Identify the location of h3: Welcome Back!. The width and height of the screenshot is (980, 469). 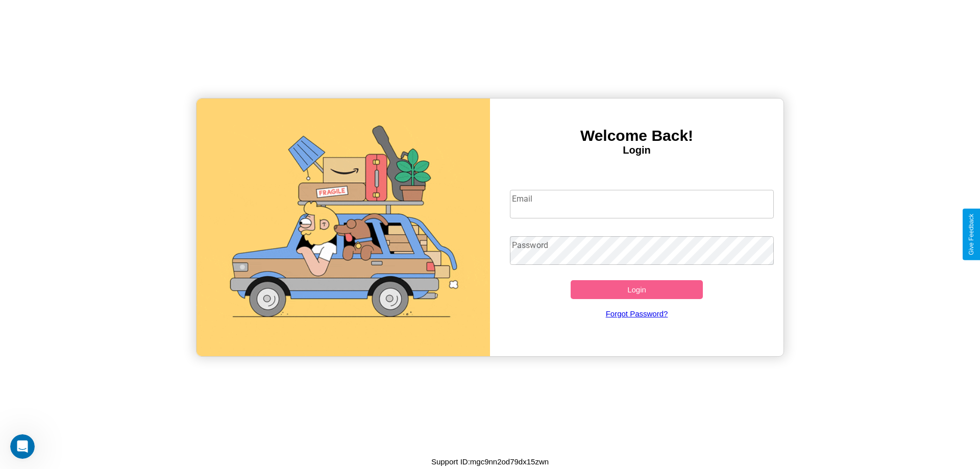
(637, 136).